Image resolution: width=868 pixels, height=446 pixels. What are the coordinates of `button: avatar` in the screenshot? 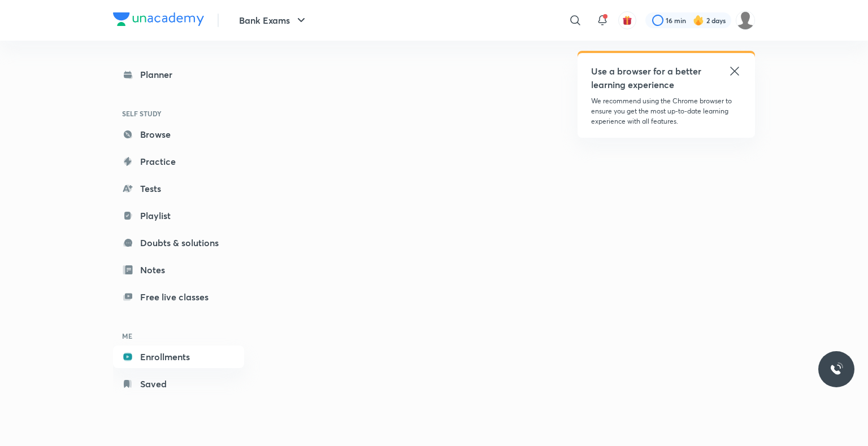 It's located at (628, 20).